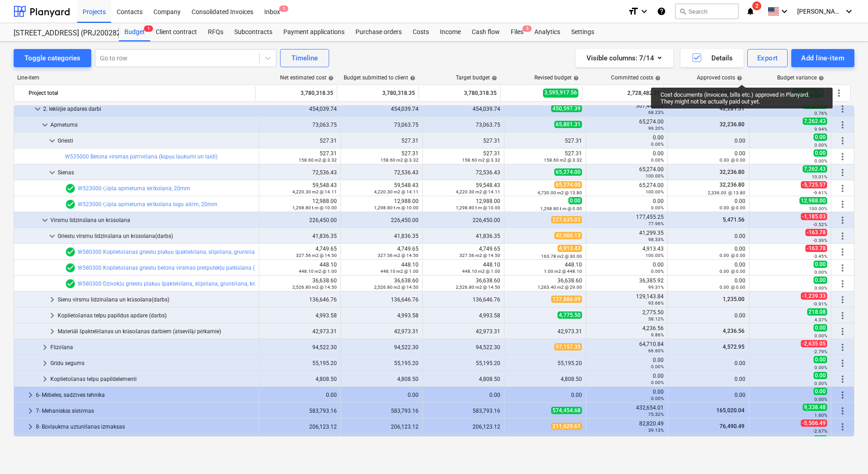 Image resolution: width=868 pixels, height=474 pixels. I want to click on small: 68.23%, so click(657, 112).